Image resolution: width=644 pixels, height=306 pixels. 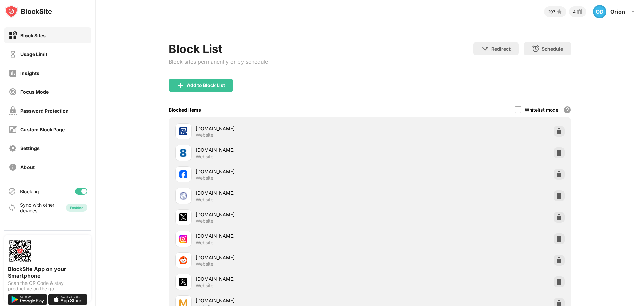 I want to click on div: Settings, so click(x=30, y=148).